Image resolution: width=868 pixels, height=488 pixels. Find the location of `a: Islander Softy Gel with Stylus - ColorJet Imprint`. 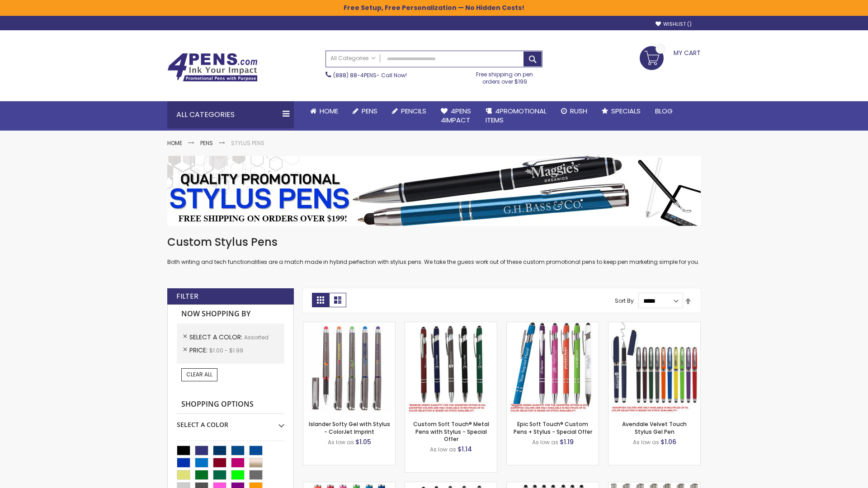

a: Islander Softy Gel with Stylus - ColorJet Imprint is located at coordinates (349, 428).